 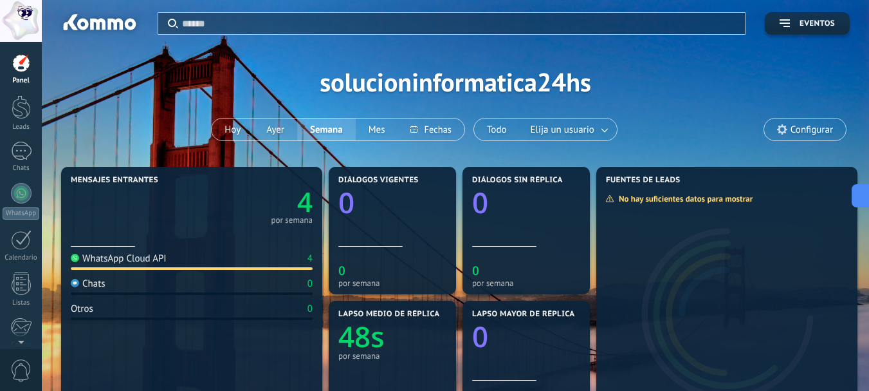 I want to click on text: 48s, so click(x=362, y=336).